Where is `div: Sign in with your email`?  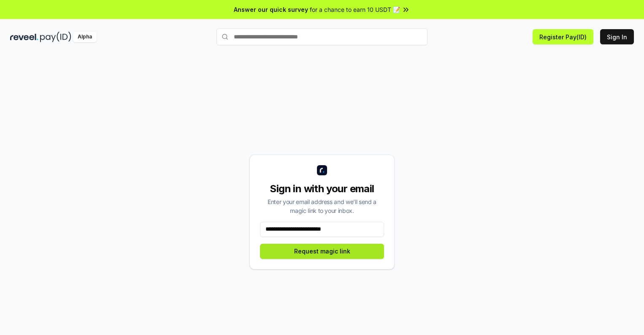 div: Sign in with your email is located at coordinates (322, 189).